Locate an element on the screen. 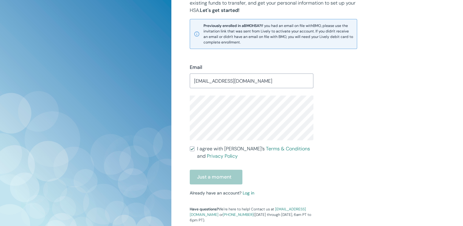 The image size is (463, 226). strong: Previously enrolled in a BMO HSA? is located at coordinates (232, 26).